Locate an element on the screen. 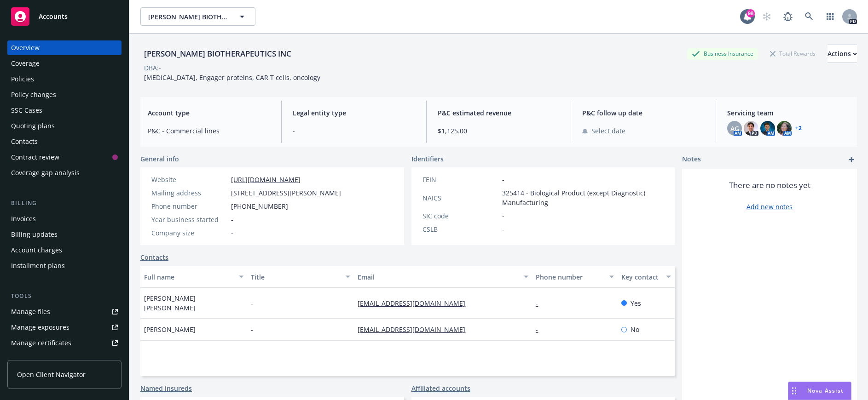 This screenshot has width=868, height=400. span: Select date is located at coordinates (609, 131).